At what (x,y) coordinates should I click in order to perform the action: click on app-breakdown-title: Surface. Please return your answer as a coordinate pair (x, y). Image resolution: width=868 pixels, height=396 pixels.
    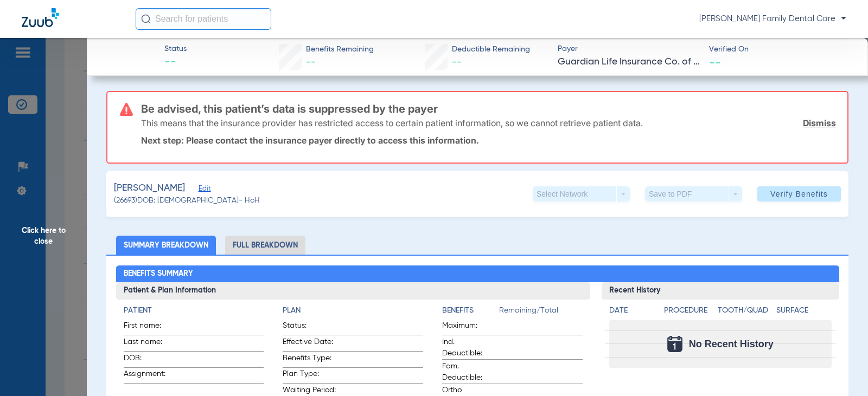
    Looking at the image, I should click on (803, 313).